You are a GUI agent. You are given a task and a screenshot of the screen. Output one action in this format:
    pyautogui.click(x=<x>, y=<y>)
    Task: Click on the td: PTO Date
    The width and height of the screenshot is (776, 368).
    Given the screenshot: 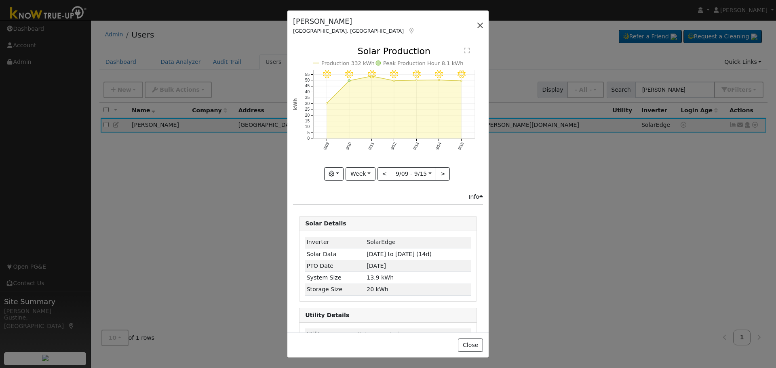 What is the action you would take?
    pyautogui.click(x=335, y=266)
    